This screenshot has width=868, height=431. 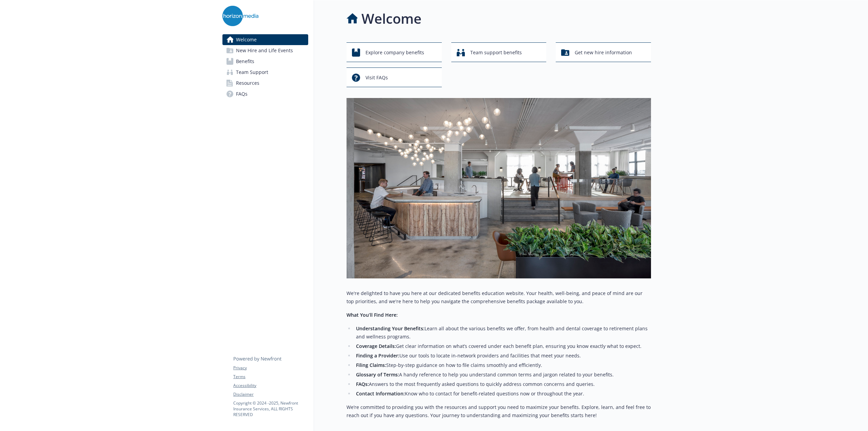 What do you see at coordinates (377, 374) in the screenshot?
I see `strong: Glossary of Terms:` at bounding box center [377, 374].